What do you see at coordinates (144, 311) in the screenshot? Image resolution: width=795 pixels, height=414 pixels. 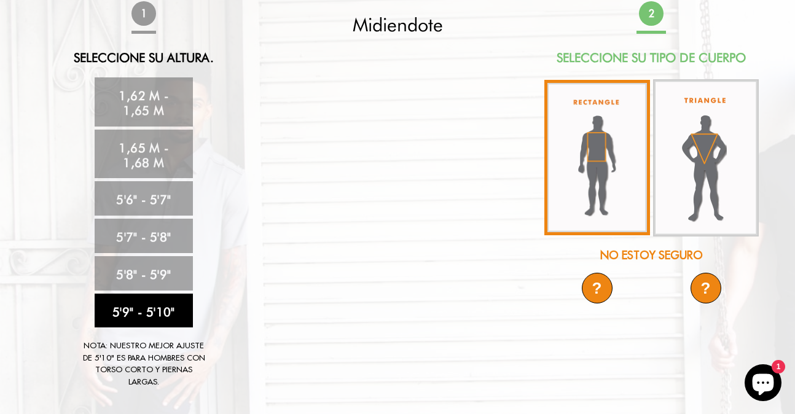 I see `a: 5'9" - 5'10"` at bounding box center [144, 311].